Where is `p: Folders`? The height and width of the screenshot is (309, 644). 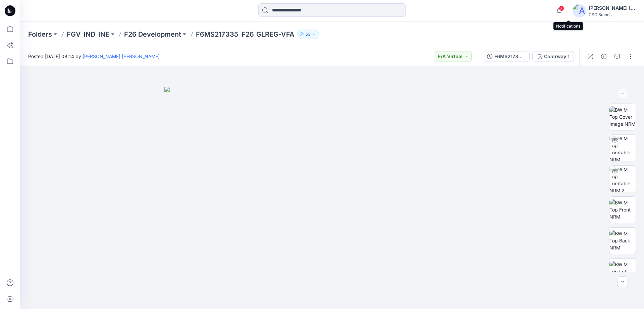
p: Folders is located at coordinates (40, 34).